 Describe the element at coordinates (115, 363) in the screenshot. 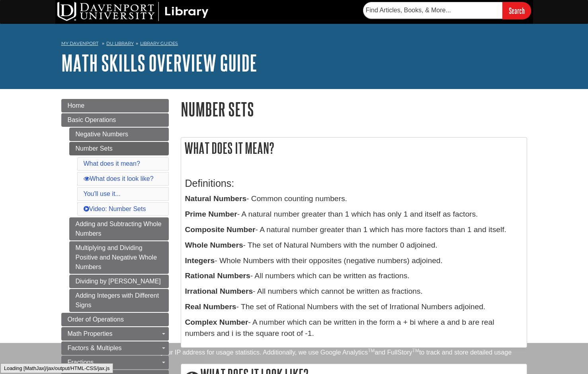

I see `a: Fractions` at that location.